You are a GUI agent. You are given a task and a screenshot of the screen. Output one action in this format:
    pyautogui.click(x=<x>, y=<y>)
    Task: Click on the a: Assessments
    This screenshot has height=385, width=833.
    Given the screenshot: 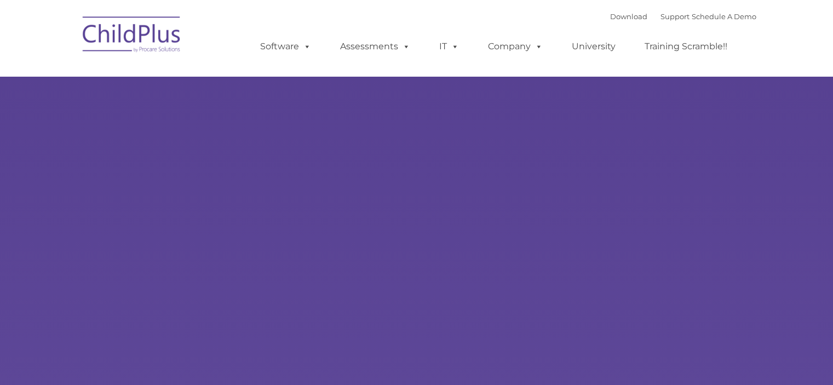 What is the action you would take?
    pyautogui.click(x=375, y=47)
    